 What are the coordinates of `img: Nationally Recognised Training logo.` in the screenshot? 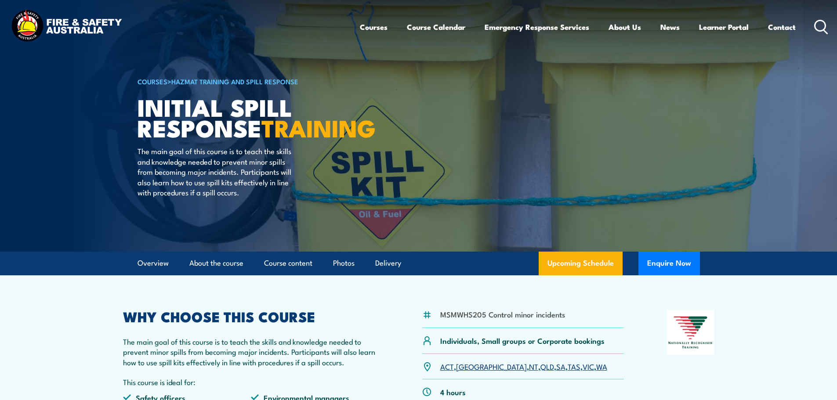 It's located at (691, 333).